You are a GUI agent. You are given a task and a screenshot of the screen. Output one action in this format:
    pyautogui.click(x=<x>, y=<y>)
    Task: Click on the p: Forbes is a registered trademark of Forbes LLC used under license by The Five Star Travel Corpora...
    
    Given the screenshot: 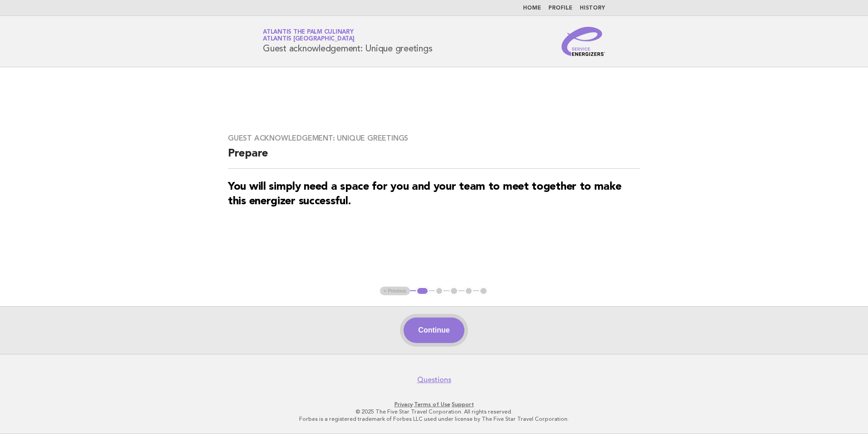 What is the action you would take?
    pyautogui.click(x=434, y=419)
    